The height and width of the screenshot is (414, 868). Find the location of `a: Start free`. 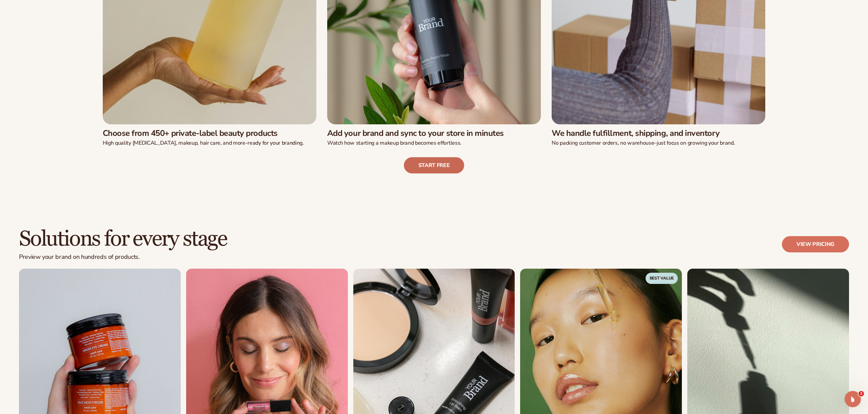

a: Start free is located at coordinates (434, 165).